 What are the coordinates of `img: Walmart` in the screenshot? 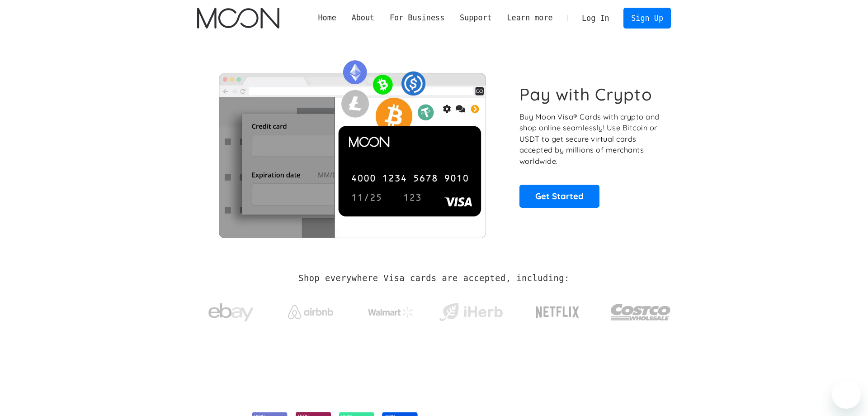 It's located at (390, 312).